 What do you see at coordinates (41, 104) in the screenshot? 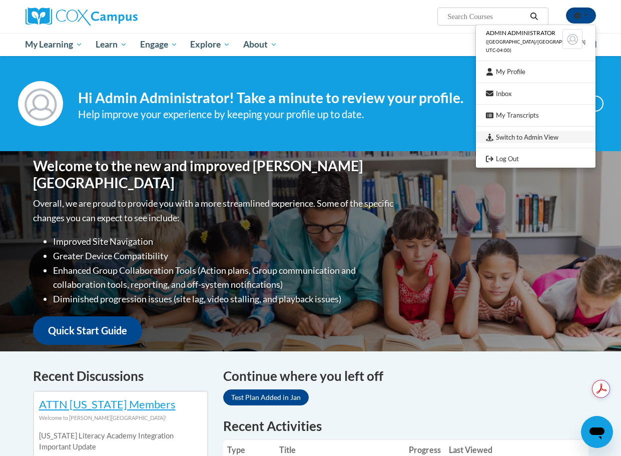
I see `img: Profile Image` at bounding box center [41, 104].